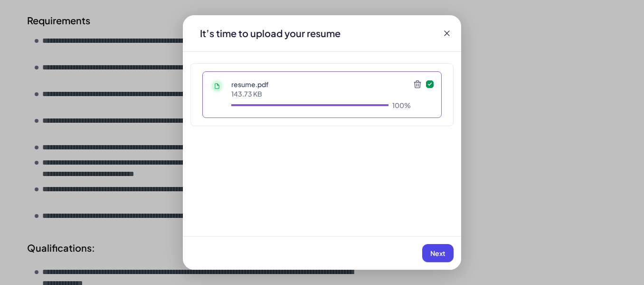 This screenshot has height=285, width=644. Describe the element at coordinates (270, 33) in the screenshot. I see `div: It’s time to upload your resume` at that location.